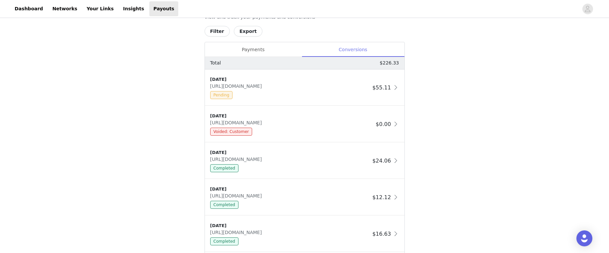 Image resolution: width=609 pixels, height=253 pixels. Describe the element at coordinates (381, 234) in the screenshot. I see `span: $16.63` at that location.